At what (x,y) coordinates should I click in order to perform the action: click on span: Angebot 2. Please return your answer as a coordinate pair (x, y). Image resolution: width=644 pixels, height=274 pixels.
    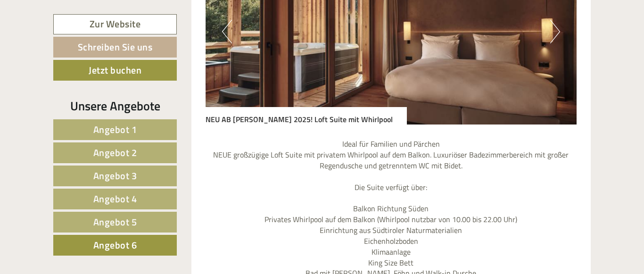
    Looking at the image, I should click on (115, 152).